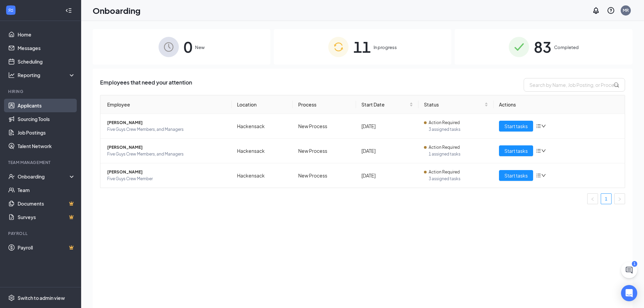 The width and height of the screenshot is (644, 308). What do you see at coordinates (606, 199) in the screenshot?
I see `li: 1` at bounding box center [606, 199].